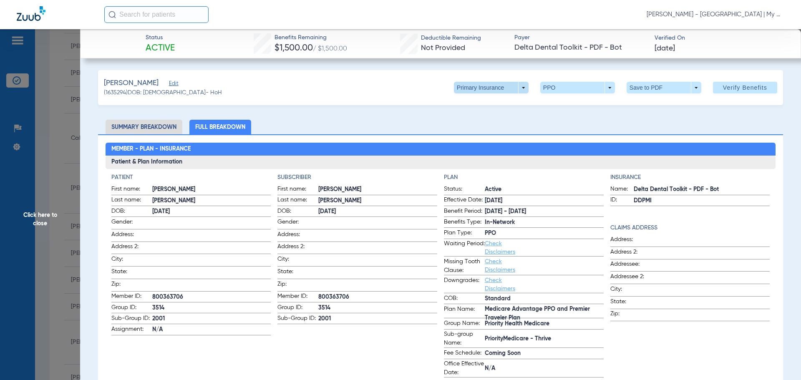 Image resolution: width=801 pixels, height=380 pixels. I want to click on span: PPO, so click(544, 233).